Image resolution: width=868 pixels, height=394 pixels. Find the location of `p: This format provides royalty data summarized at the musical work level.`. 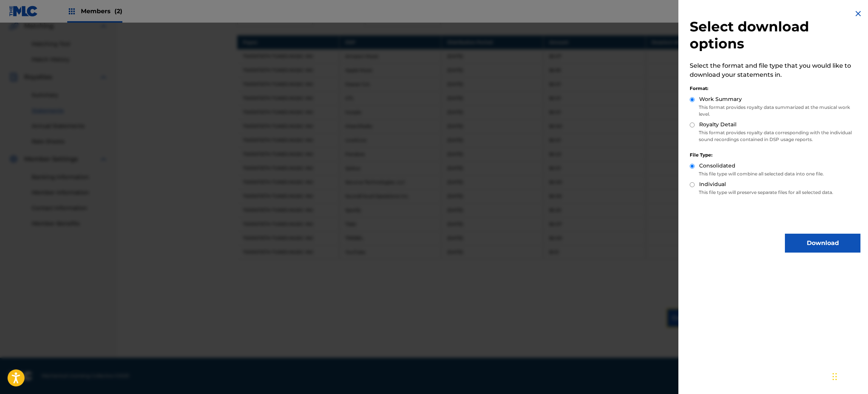

p: This format provides royalty data summarized at the musical work level. is located at coordinates (775, 111).